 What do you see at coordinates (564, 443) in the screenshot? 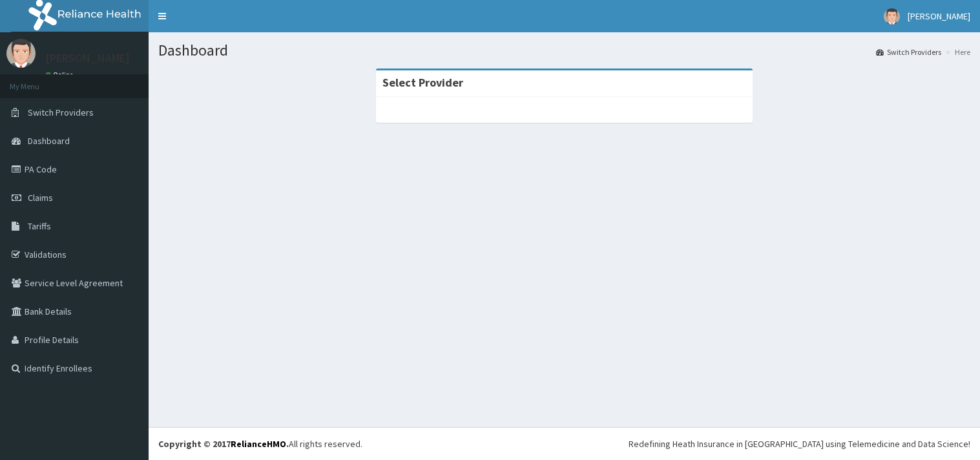
I see `footer: All rights reserved.` at bounding box center [564, 443].